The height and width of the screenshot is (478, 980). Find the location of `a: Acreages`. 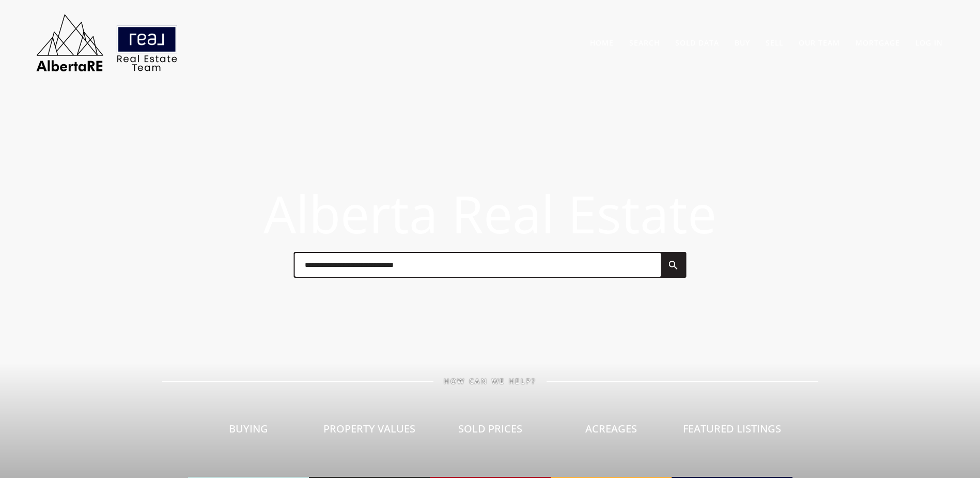

a: Acreages is located at coordinates (611, 431).